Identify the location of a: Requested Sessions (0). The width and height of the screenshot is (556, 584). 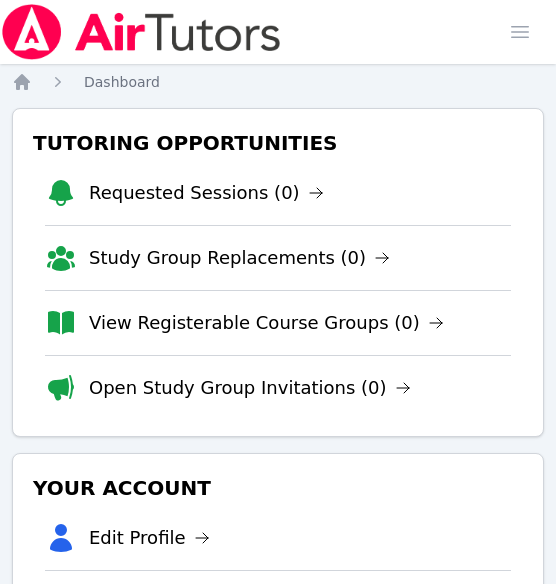
(206, 193).